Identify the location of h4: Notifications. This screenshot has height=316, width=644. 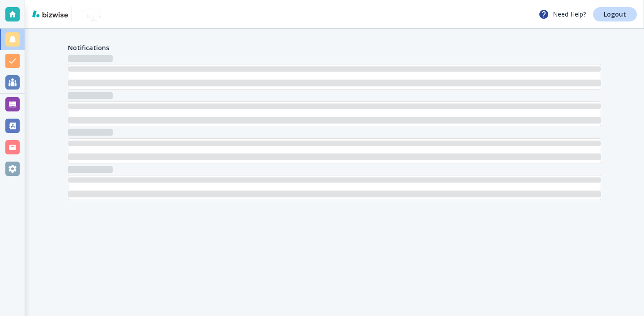
(88, 47).